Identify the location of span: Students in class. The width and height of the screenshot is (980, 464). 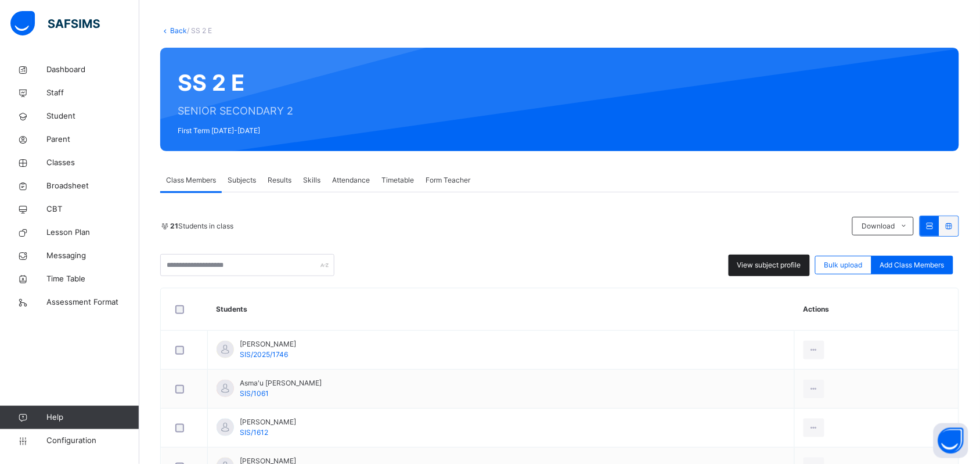
(202, 226).